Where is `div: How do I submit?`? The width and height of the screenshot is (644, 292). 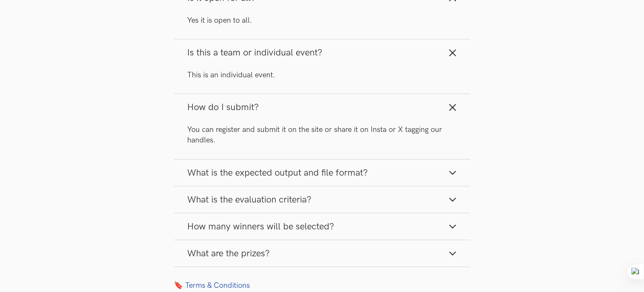
div: How do I submit? is located at coordinates (322, 140).